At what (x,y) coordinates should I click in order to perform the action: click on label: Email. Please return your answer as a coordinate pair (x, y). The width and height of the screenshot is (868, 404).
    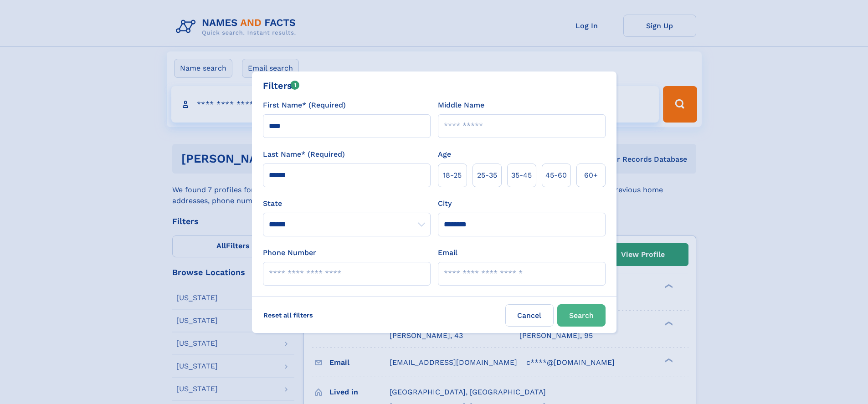
    Looking at the image, I should click on (447, 253).